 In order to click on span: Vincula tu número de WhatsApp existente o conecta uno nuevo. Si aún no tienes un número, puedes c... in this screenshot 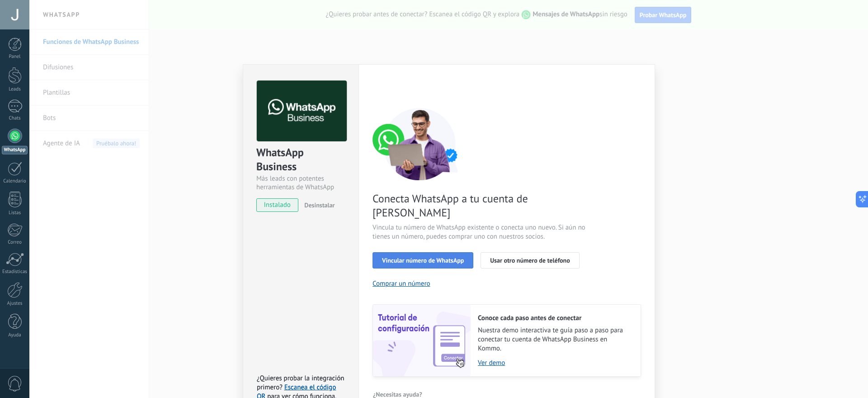, I will do `click(480, 232)`.